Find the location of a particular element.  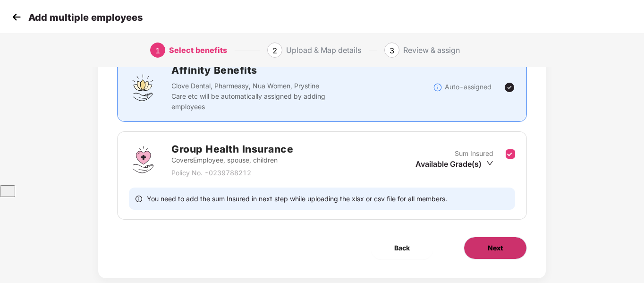

img: svg+xml;base64,PHN2ZyB4bWxucz0iaHR0cDovL3d3dy53My5vcmcvMjAwMC9zdmciIHdpZHRoPSIzMCIgaGVpZ2h0PSIzMC... is located at coordinates (17, 17).